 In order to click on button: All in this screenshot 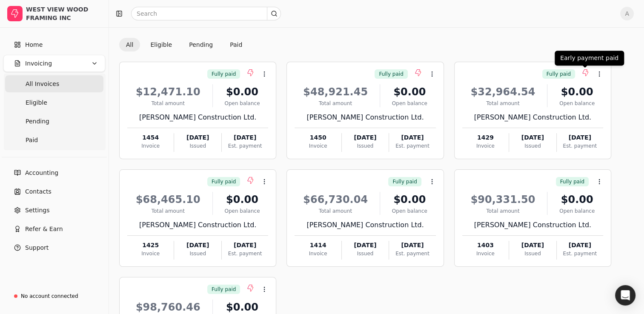, I will do `click(130, 45)`.